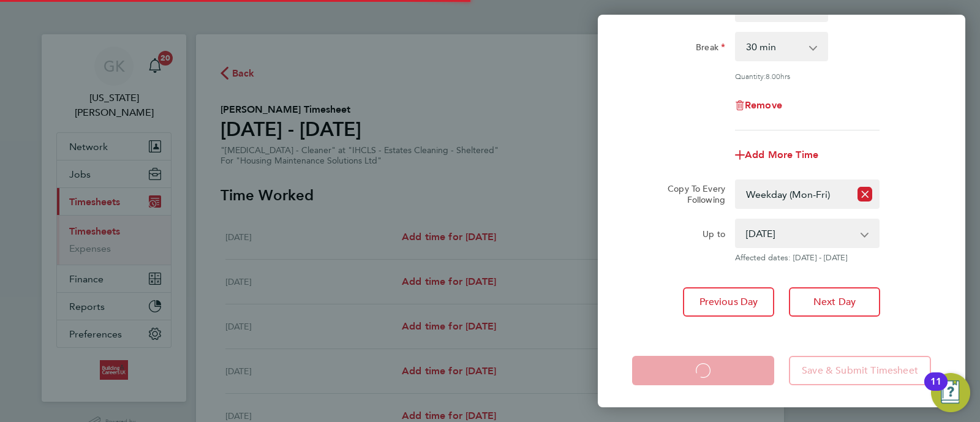 The width and height of the screenshot is (980, 422). What do you see at coordinates (951, 393) in the screenshot?
I see `button: Open Resource Center, 11 new notifications` at bounding box center [951, 393].